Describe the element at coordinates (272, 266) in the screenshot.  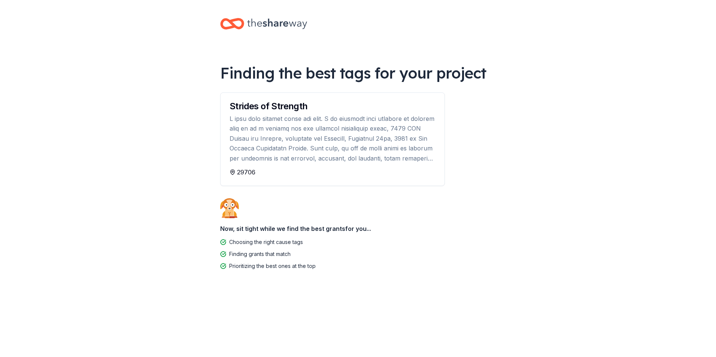
I see `div: Prioritizing the best ones at the top` at that location.